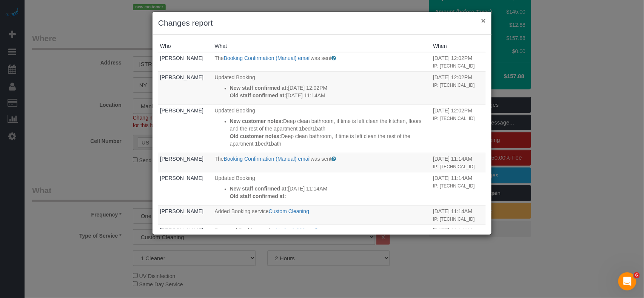  I want to click on p: Deep clean bathroom, if time is left clean the rest of the apartment 1bed/1bath, so click(329, 140).